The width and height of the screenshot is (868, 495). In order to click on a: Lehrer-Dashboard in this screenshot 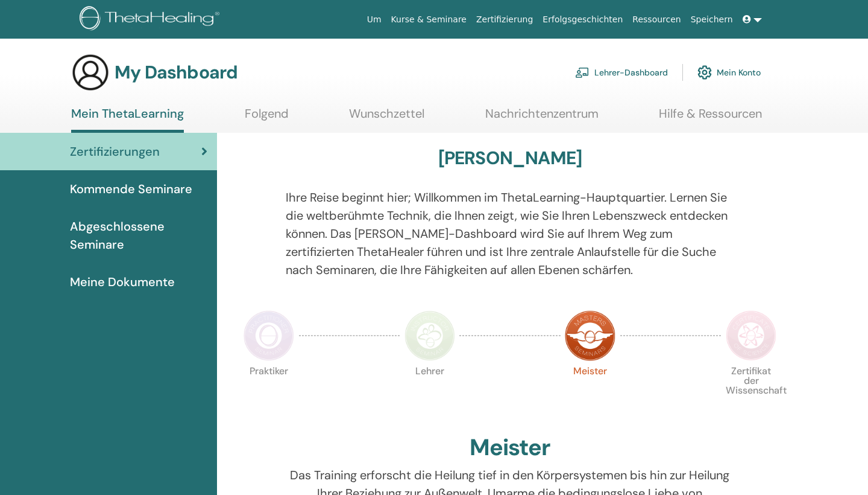, I will do `click(622, 73)`.